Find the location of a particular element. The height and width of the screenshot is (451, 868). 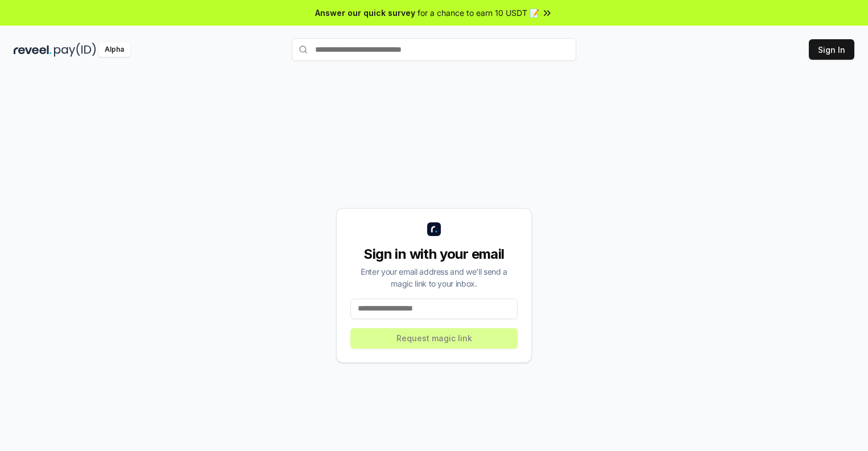

div: Enter your email address and we’ll send a magic link to your inbox. is located at coordinates (434, 278).